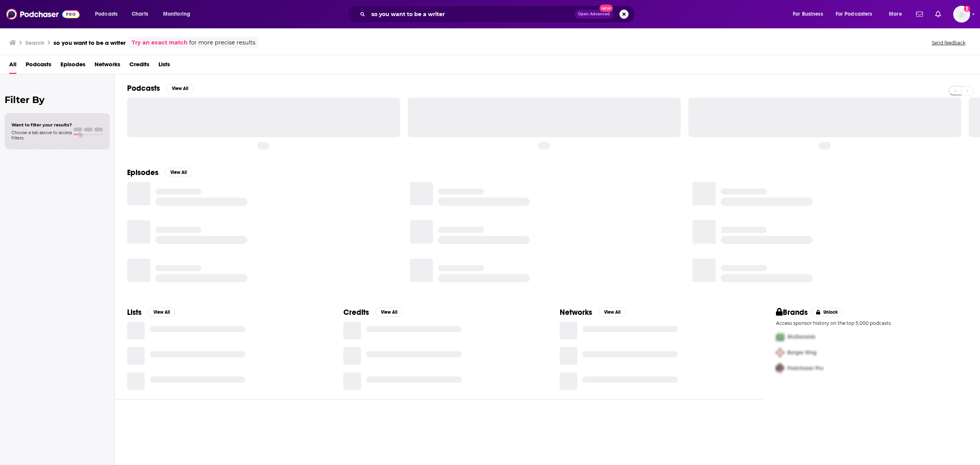 This screenshot has height=465, width=980. What do you see at coordinates (854, 14) in the screenshot?
I see `span: For Podcasters` at bounding box center [854, 14].